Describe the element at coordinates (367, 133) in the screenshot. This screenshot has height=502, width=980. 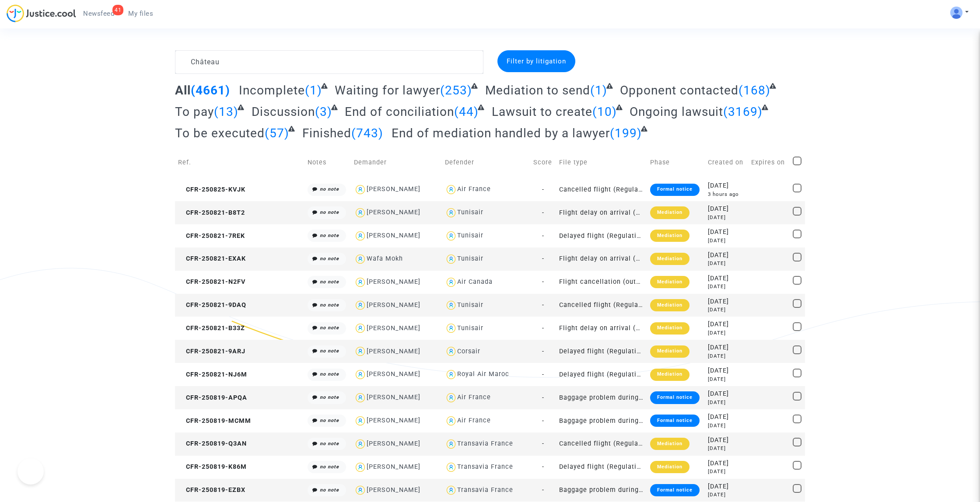
I see `span: (743)` at that location.